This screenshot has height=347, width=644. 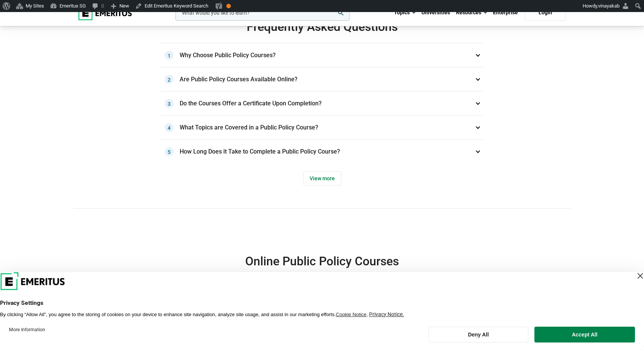 I want to click on span: 4, so click(x=169, y=128).